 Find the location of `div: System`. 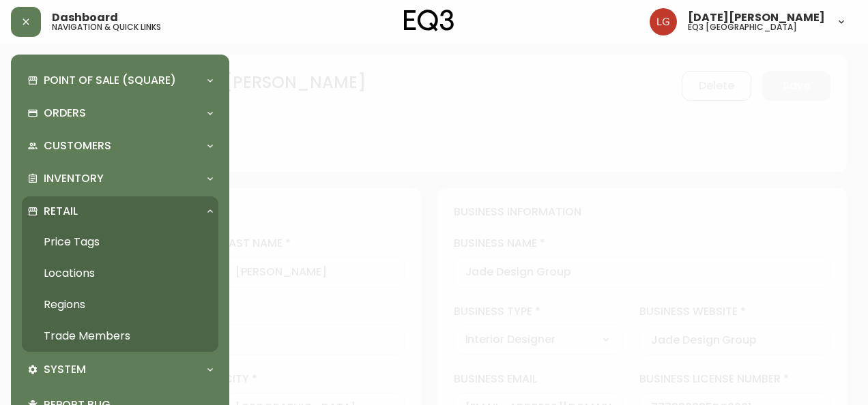

div: System is located at coordinates (120, 370).